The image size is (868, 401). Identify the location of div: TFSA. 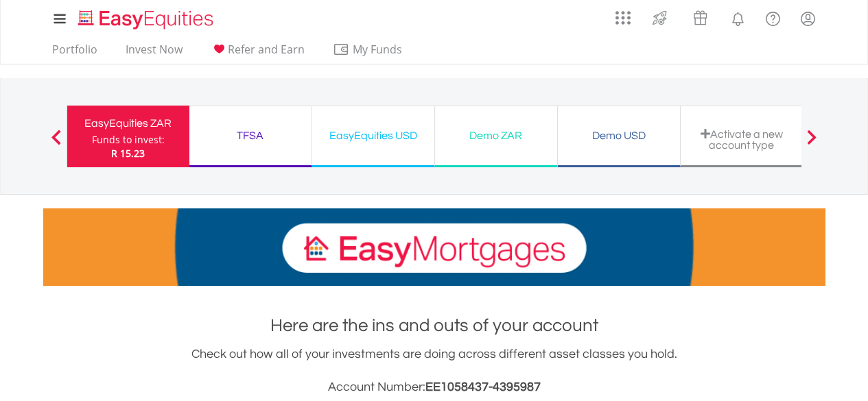
(251, 136).